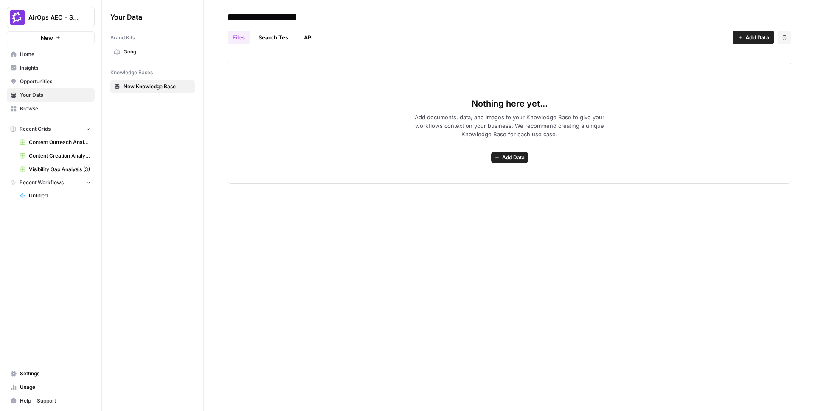 This screenshot has height=411, width=815. Describe the element at coordinates (55, 109) in the screenshot. I see `span: Browse` at that location.